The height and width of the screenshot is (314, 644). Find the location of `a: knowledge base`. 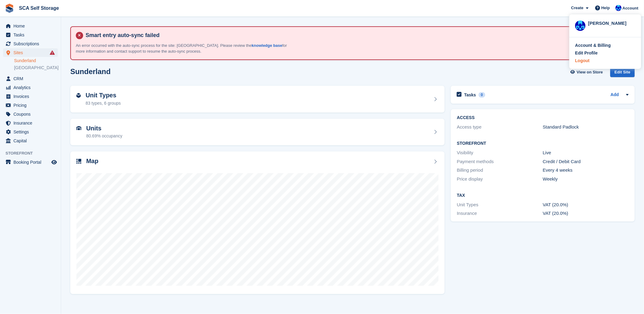

a: knowledge base is located at coordinates (267, 45).